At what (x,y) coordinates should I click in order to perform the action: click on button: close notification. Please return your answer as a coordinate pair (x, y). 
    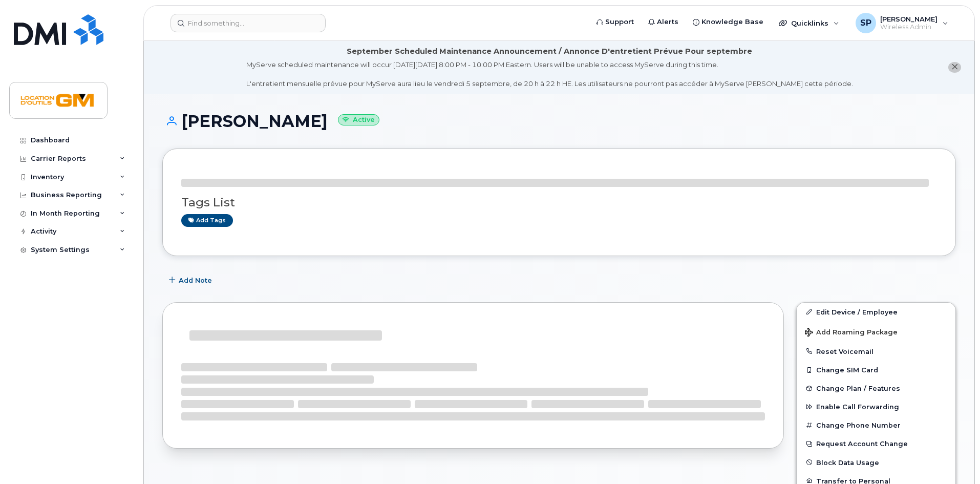
    Looking at the image, I should click on (955, 67).